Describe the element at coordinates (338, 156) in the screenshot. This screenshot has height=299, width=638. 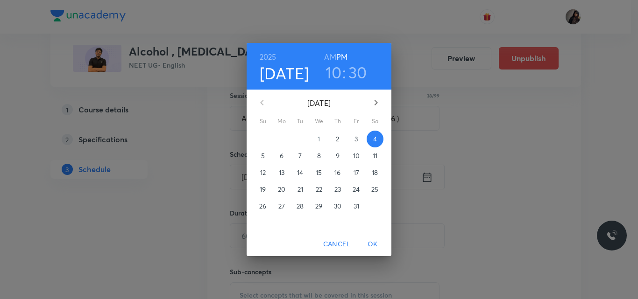
I see `button: 9` at that location.